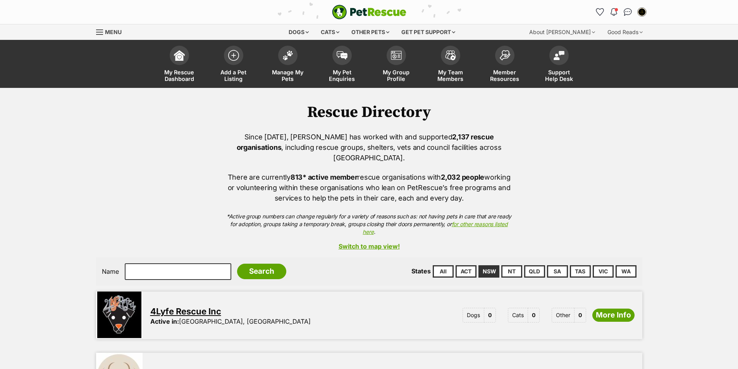  Describe the element at coordinates (559, 76) in the screenshot. I see `span: Support Help Desk` at that location.